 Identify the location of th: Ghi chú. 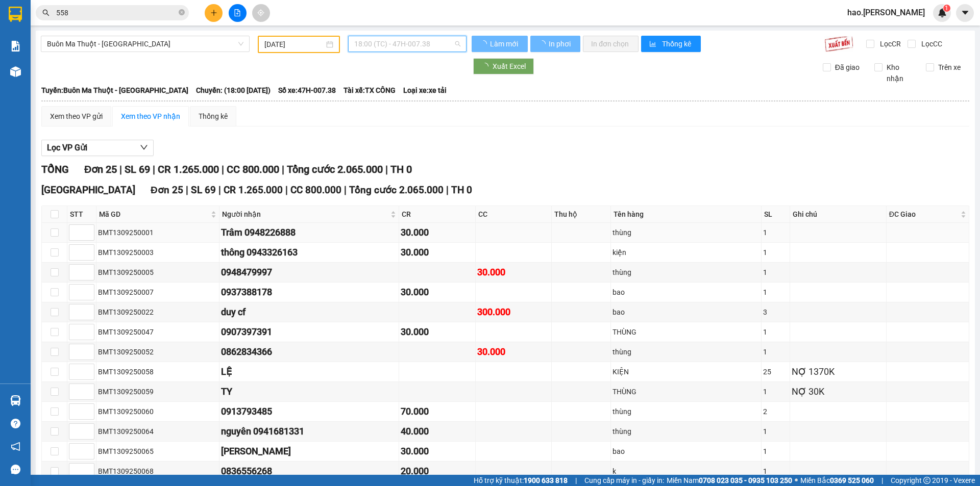
(838, 214).